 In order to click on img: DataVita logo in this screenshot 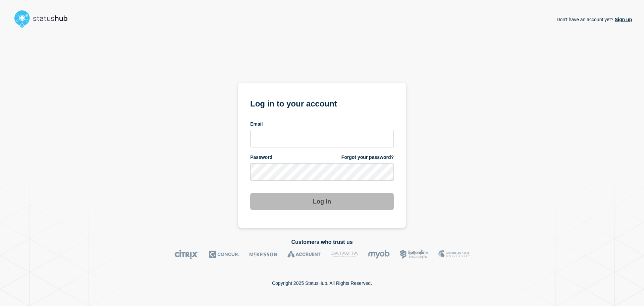, I will do `click(344, 254)`.